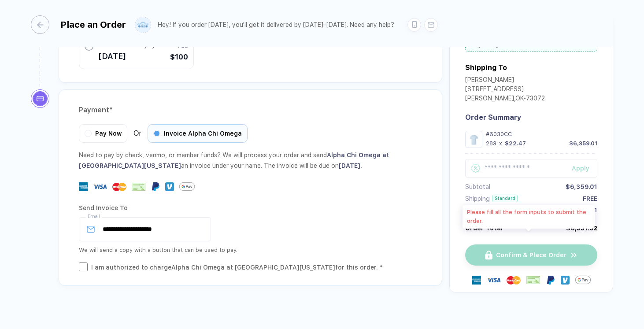 The height and width of the screenshot is (329, 644). Describe the element at coordinates (505, 198) in the screenshot. I see `div: Standard` at that location.